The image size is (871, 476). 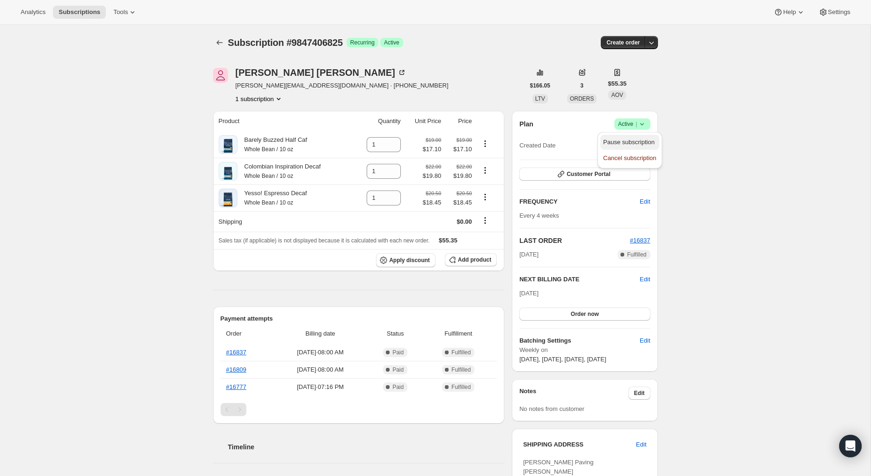 I want to click on button: Analytics, so click(x=33, y=12).